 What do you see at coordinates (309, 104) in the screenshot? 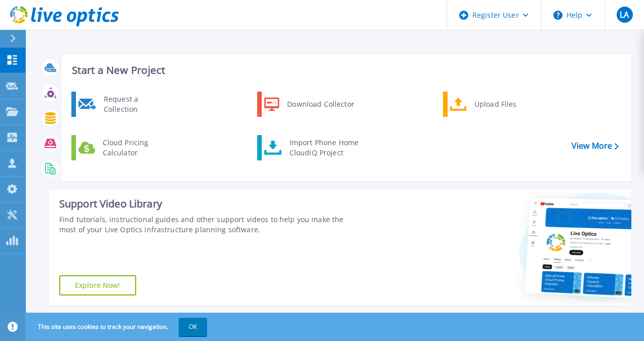
I see `a: Download Collector` at bounding box center [309, 104].